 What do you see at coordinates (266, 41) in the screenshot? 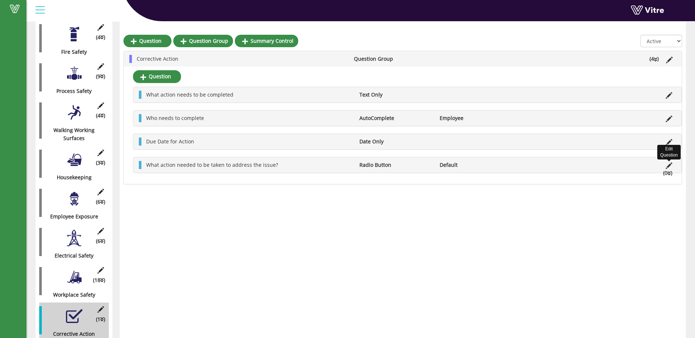
I see `a: Summary Control` at bounding box center [266, 41].